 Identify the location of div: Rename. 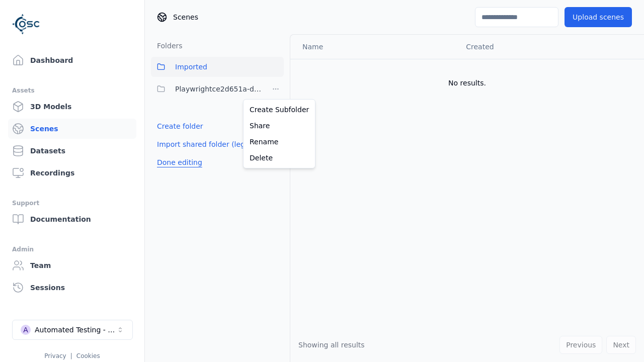
(280, 142).